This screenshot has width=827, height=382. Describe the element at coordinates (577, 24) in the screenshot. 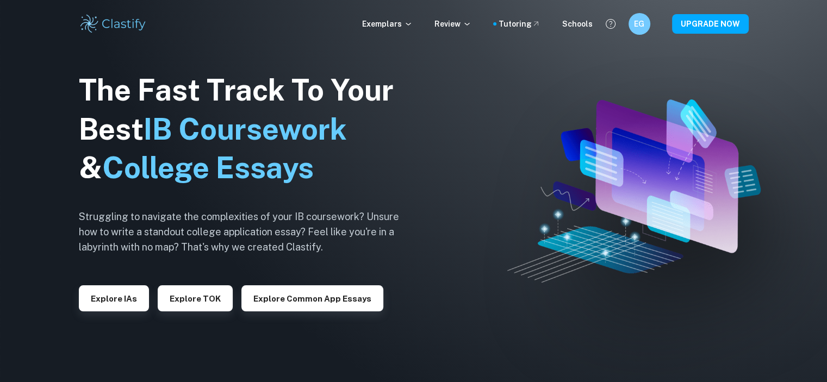

I see `div: Schools` at that location.